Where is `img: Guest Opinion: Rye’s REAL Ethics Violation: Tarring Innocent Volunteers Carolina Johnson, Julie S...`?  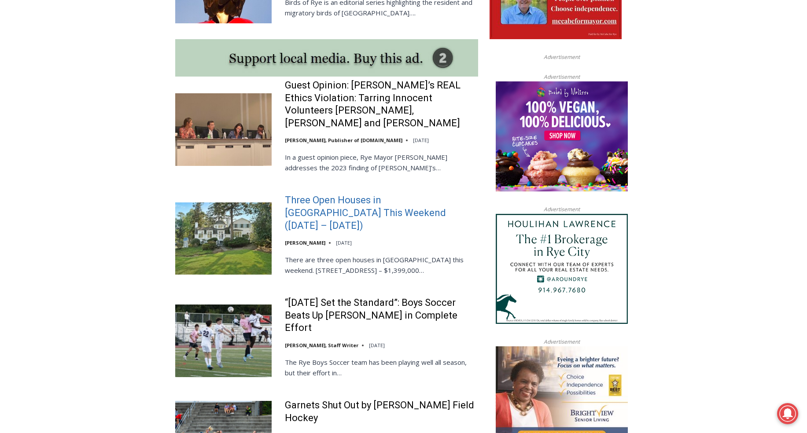 img: Guest Opinion: Rye’s REAL Ethics Violation: Tarring Innocent Volunteers Carolina Johnson, Julie S... is located at coordinates (223, 129).